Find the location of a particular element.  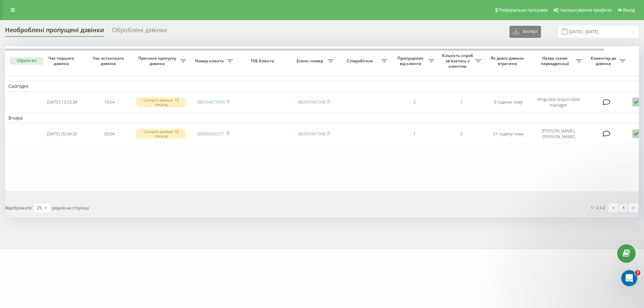

button: Експорт is located at coordinates (526, 32).